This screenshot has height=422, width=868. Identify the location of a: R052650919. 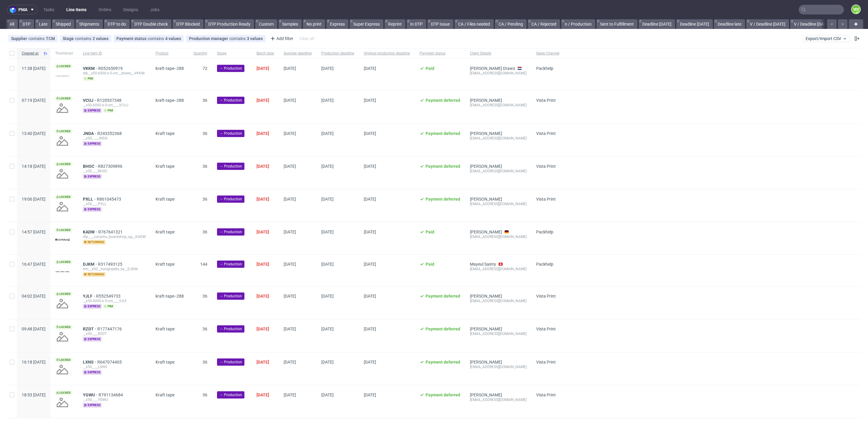
(111, 68).